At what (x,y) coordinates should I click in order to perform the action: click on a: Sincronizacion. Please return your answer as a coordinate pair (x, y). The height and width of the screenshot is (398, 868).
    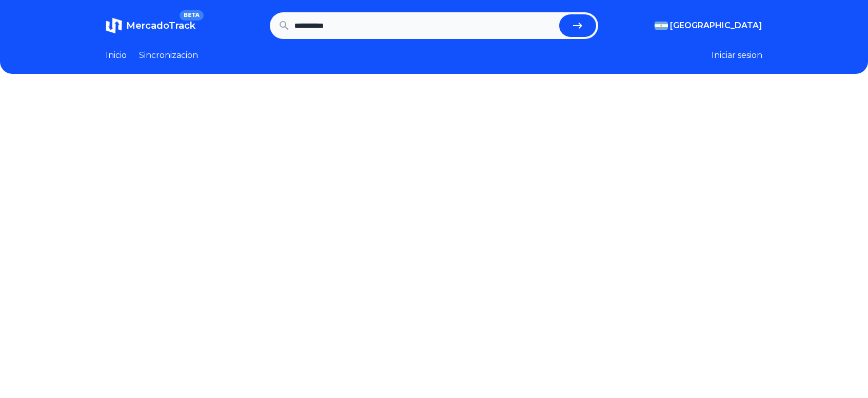
    Looking at the image, I should click on (168, 55).